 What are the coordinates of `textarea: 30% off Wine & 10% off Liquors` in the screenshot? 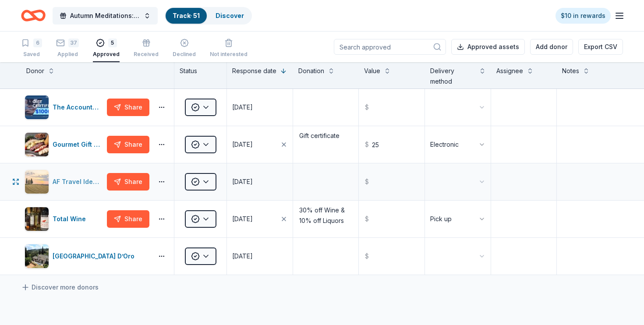 It's located at (326, 219).